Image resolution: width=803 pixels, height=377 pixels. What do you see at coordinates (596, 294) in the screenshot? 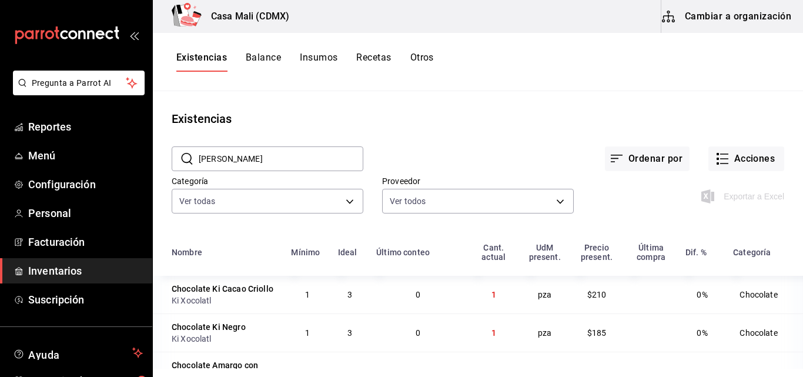
I see `span: $210` at bounding box center [596, 294].